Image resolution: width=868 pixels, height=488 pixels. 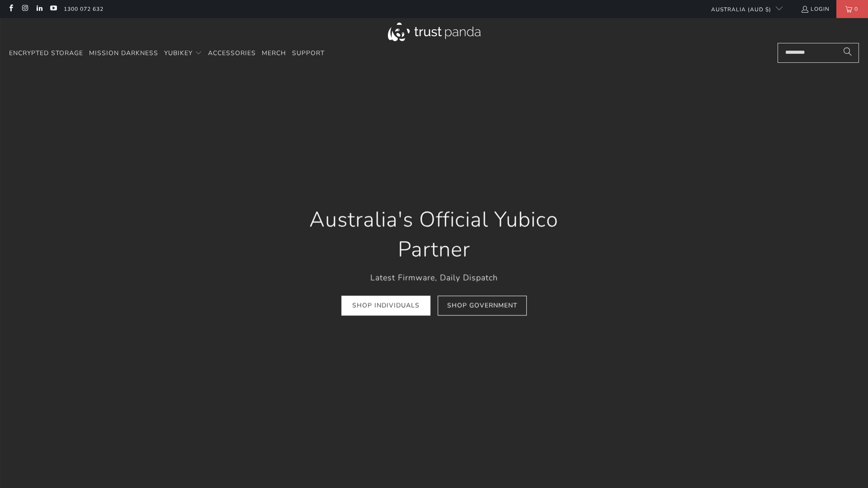 I want to click on input: Search..., so click(x=818, y=53).